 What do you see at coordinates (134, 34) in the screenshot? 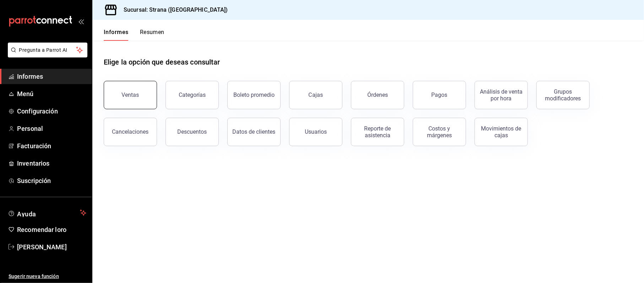
I see `div: pestañas de navegación` at bounding box center [134, 34].